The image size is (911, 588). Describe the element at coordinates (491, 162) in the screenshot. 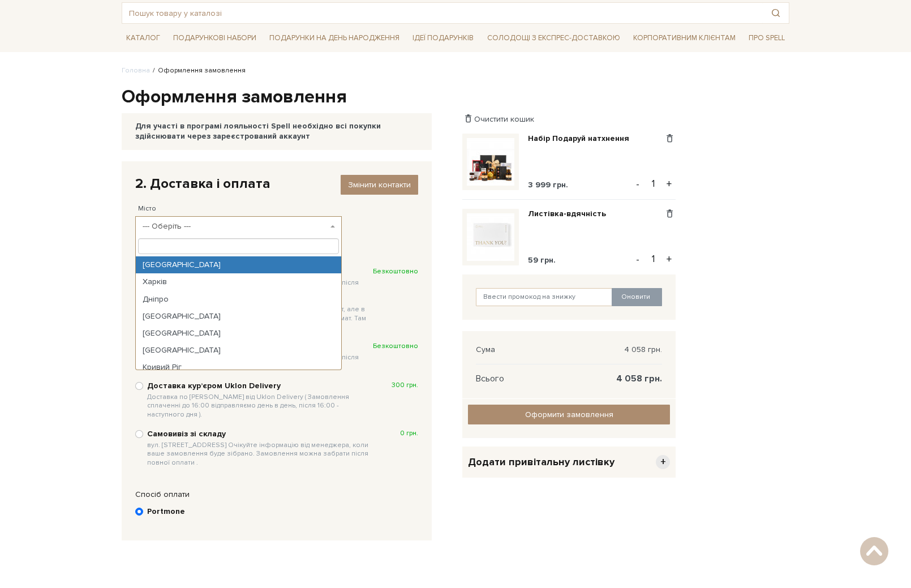

I see `img: Набір Подаруй натхнення` at that location.